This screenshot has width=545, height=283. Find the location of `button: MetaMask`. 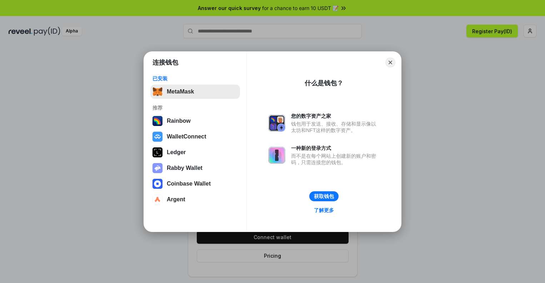

button: MetaMask is located at coordinates (195, 92).